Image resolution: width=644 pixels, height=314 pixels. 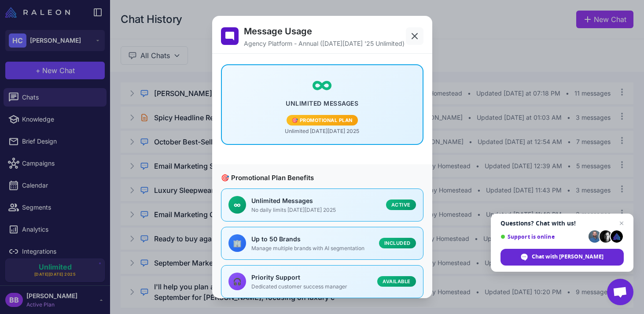 What do you see at coordinates (620, 292) in the screenshot?
I see `a: Open chat` at bounding box center [620, 292].